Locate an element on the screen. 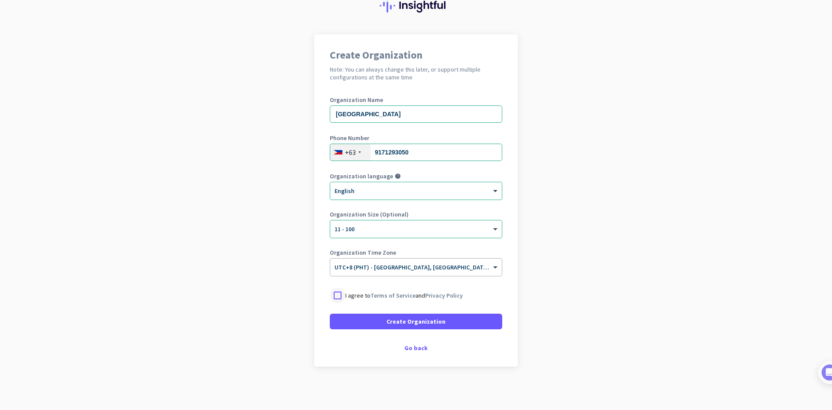 This screenshot has width=832, height=410. label: Organization language is located at coordinates (362, 176).